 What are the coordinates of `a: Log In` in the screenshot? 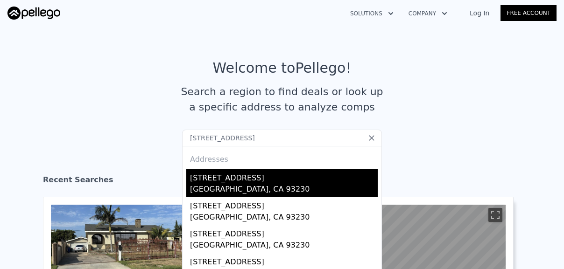 It's located at (480, 13).